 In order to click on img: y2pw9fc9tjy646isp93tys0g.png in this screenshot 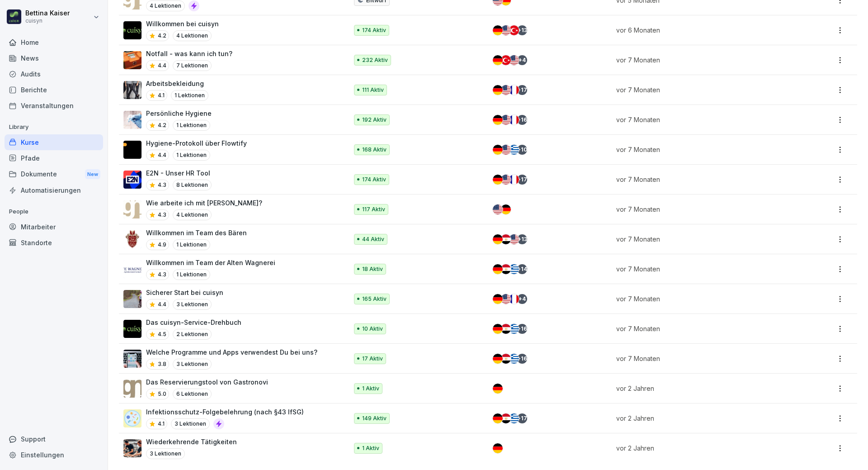, I will do `click(132, 60)`.